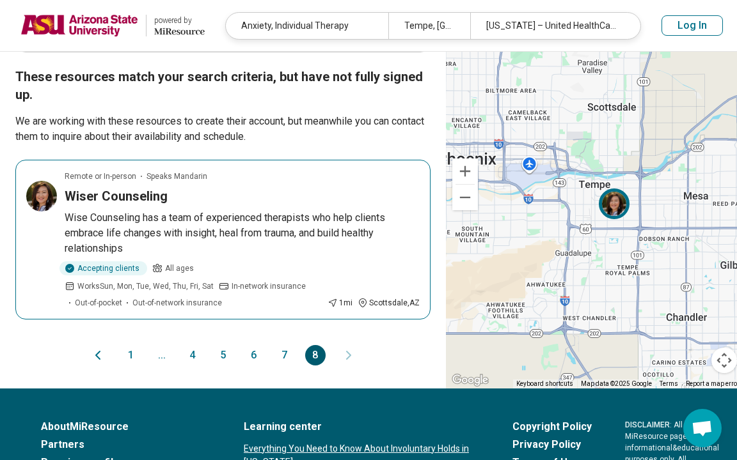 Image resolution: width=737 pixels, height=460 pixels. What do you see at coordinates (177, 303) in the screenshot?
I see `span: Out-of-network insurance` at bounding box center [177, 303].